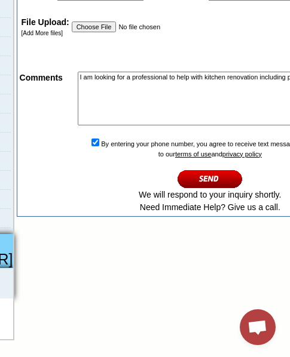 This screenshot has height=357, width=290. What do you see at coordinates (210, 179) in the screenshot?
I see `input: Continue` at bounding box center [210, 179].